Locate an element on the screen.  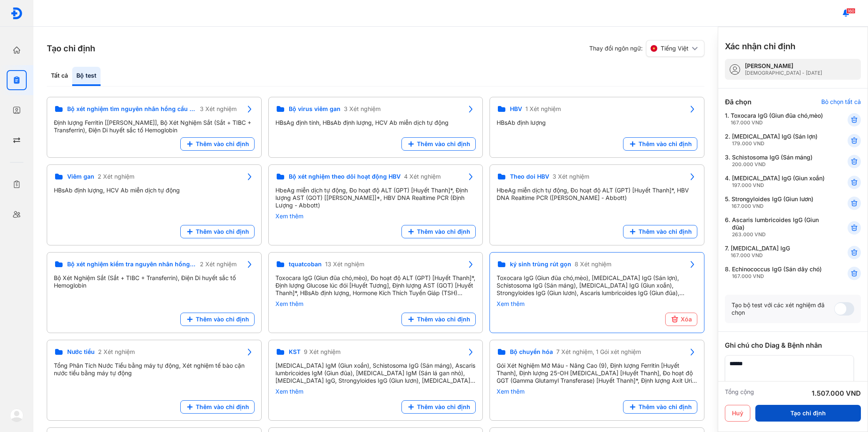
div: Bỏ chọn tất cả is located at coordinates (841, 102).